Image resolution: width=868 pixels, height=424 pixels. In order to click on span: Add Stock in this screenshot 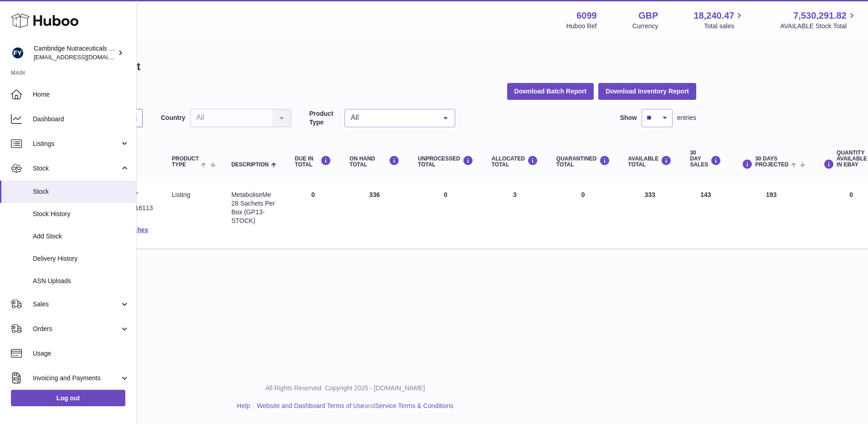, I will do `click(81, 236)`.